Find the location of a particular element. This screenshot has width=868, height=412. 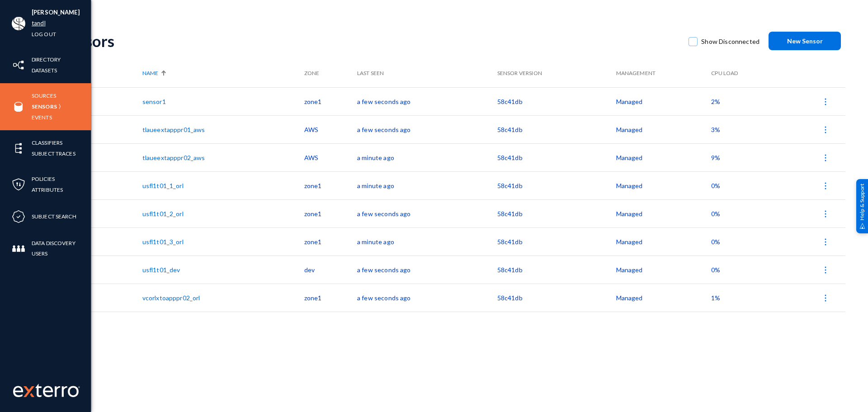

th: Zone is located at coordinates (330, 73).